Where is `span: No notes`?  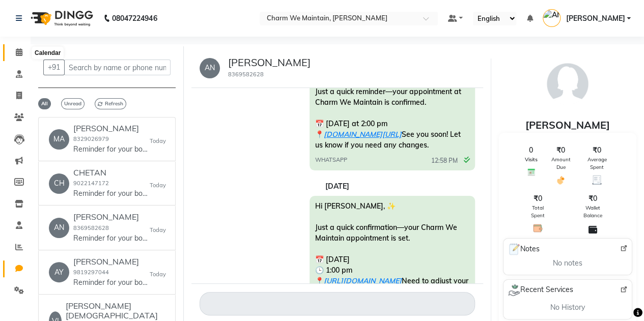 span: No notes is located at coordinates (567, 263).